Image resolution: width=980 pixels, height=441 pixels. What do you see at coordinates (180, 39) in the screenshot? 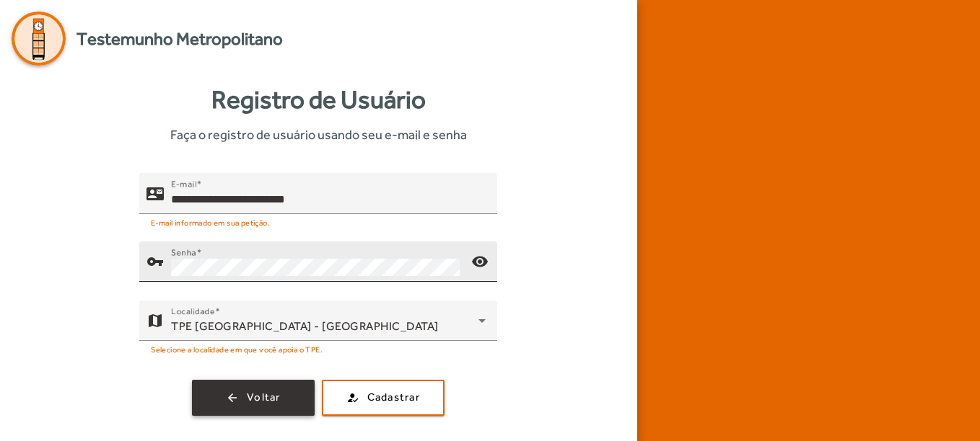
I see `span: Testemunho Metropolitano` at bounding box center [180, 39].